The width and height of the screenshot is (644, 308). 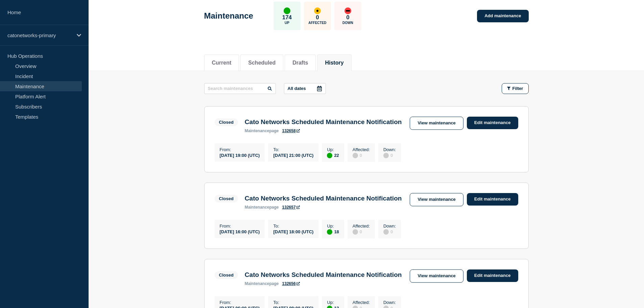 What do you see at coordinates (291, 207) in the screenshot?
I see `a: 132657` at bounding box center [291, 207].